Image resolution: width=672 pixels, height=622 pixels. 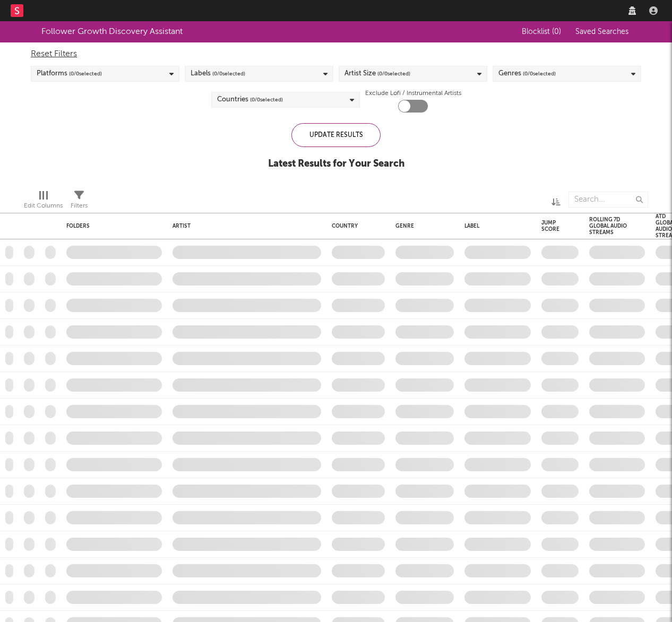 What do you see at coordinates (250, 100) in the screenshot?
I see `div: Countries` at bounding box center [250, 100].